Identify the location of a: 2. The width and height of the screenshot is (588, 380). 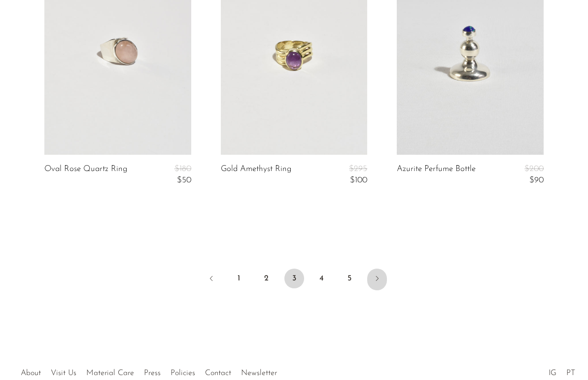
(267, 279).